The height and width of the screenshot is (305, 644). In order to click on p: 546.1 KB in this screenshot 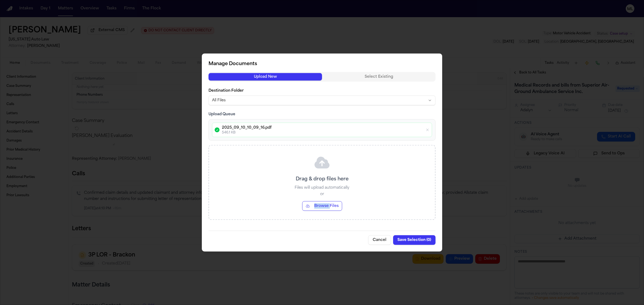, I will do `click(322, 133)`.